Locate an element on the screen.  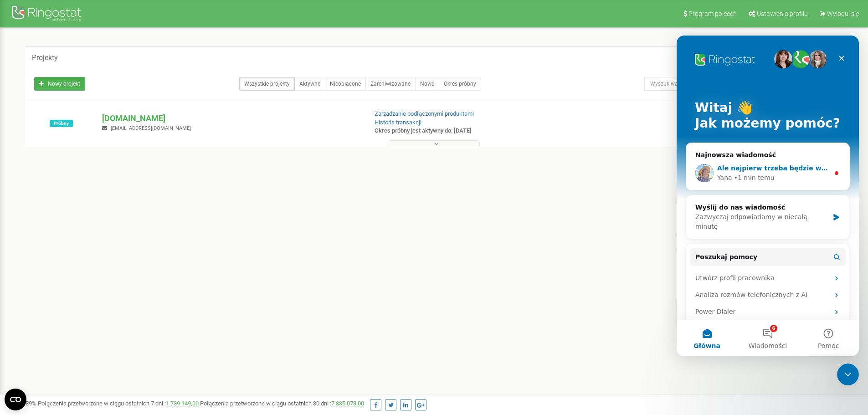
div: Yana is located at coordinates (48, 142).